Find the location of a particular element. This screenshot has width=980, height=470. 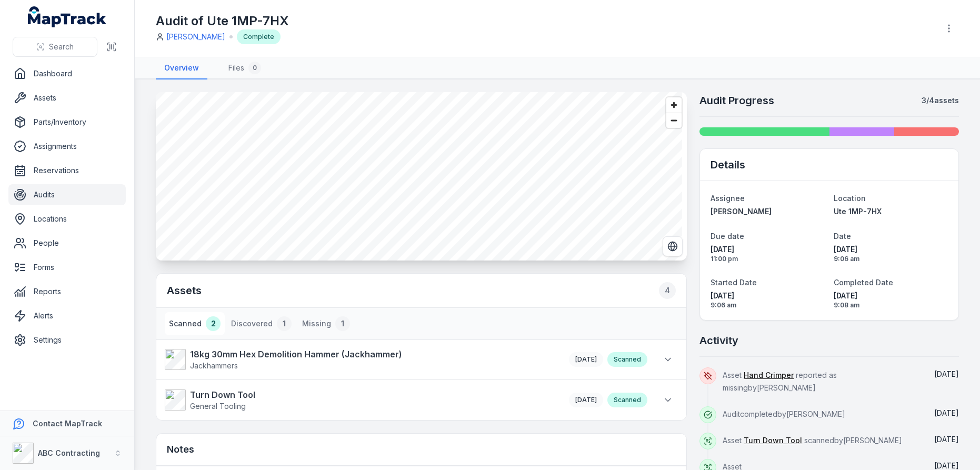

a: Forms is located at coordinates (67, 267).